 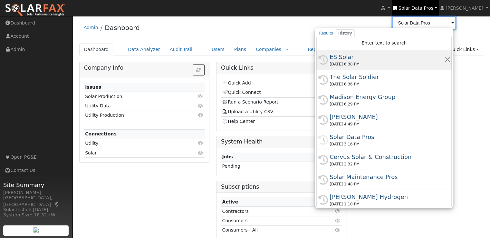 What do you see at coordinates (387, 157) in the screenshot?
I see `div: Cervus Solar & Construction` at bounding box center [387, 157].